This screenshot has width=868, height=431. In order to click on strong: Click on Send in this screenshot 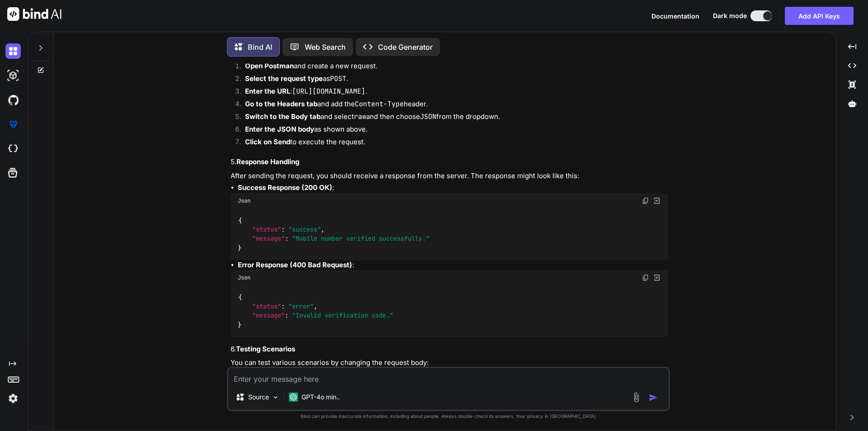, I will do `click(267, 142)`.